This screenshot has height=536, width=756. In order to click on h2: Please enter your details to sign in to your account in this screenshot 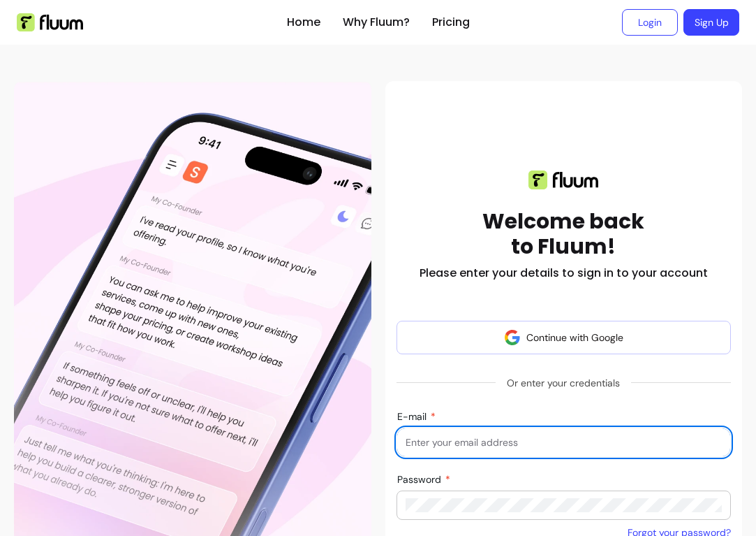, I will do `click(563, 273)`.